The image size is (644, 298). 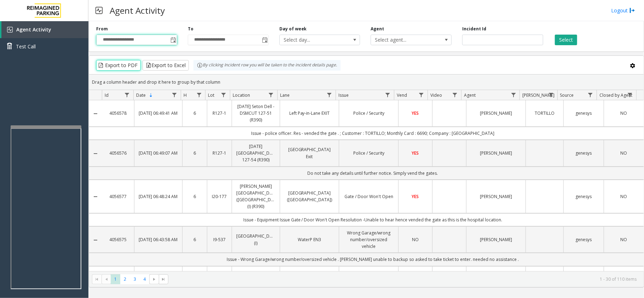 What do you see at coordinates (118, 113) in the screenshot?
I see `a: 4056578` at bounding box center [118, 113].